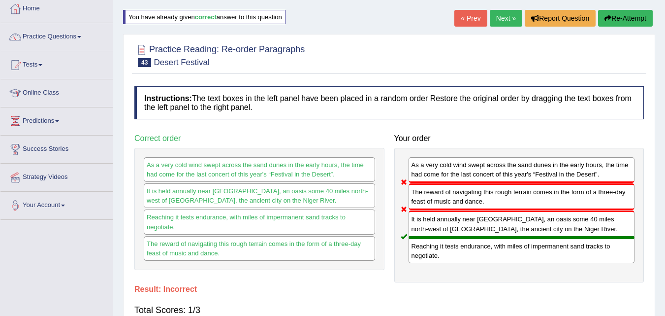 The image size is (665, 316). Describe the element at coordinates (57, 35) in the screenshot. I see `a: Practice Questions` at that location.